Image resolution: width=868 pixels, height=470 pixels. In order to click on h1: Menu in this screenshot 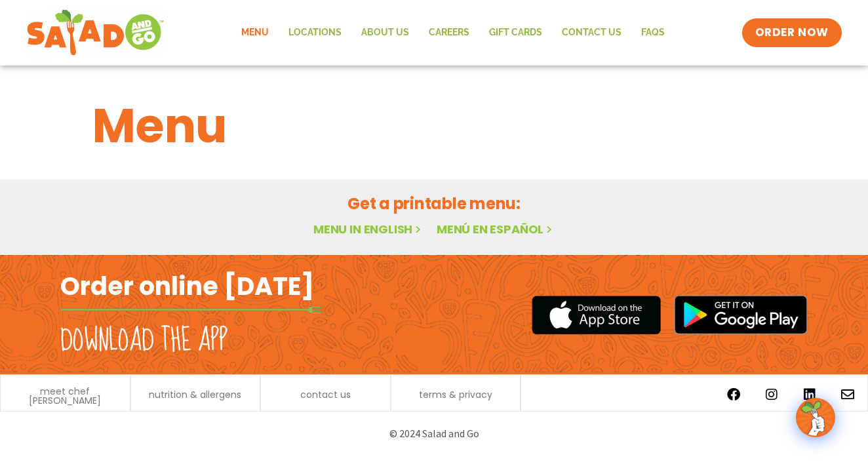, I will do `click(434, 126)`.